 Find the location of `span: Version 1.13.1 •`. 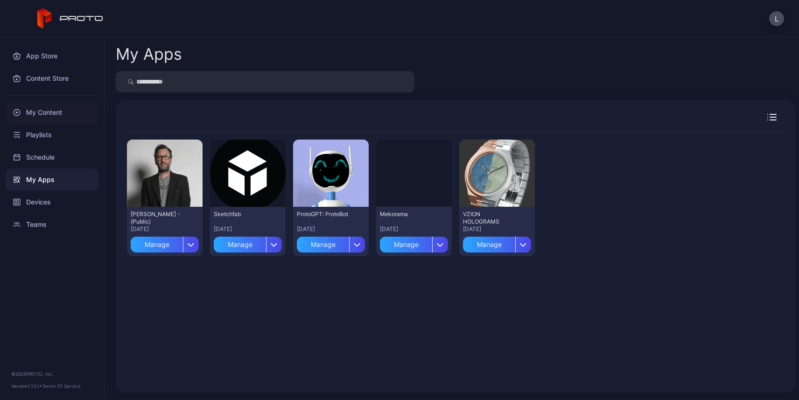

span: Version 1.13.1 • is located at coordinates (27, 386).